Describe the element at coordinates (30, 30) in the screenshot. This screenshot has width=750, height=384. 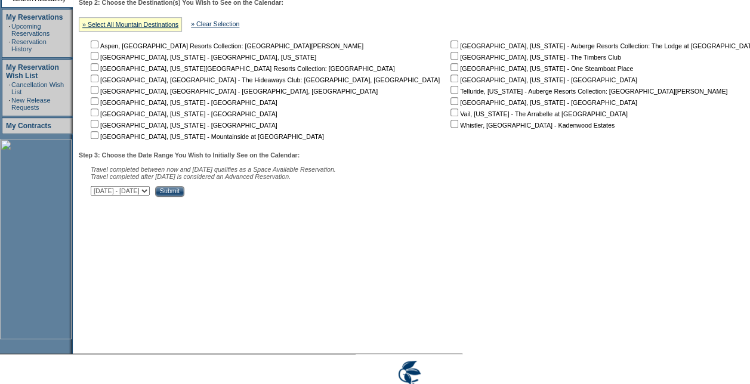
I see `a: Upcoming Reservations` at that location.